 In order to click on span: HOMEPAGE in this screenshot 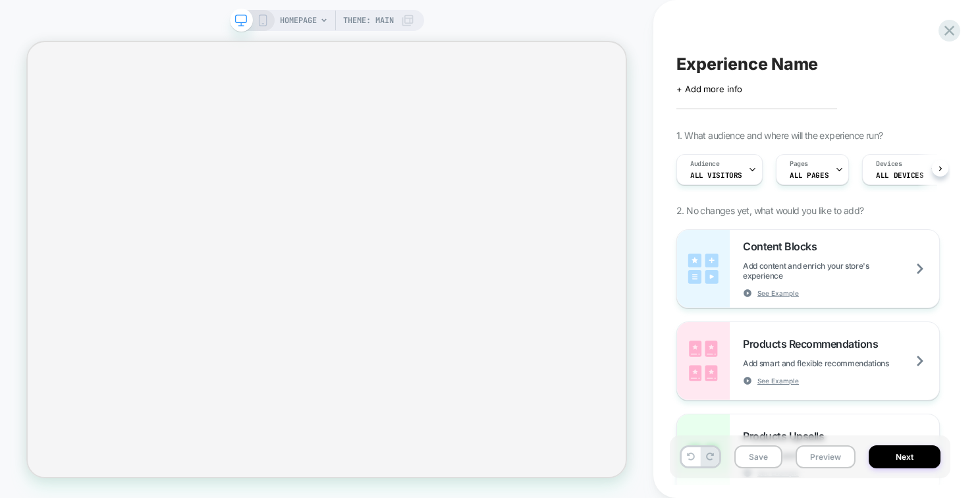, I will do `click(298, 21)`.